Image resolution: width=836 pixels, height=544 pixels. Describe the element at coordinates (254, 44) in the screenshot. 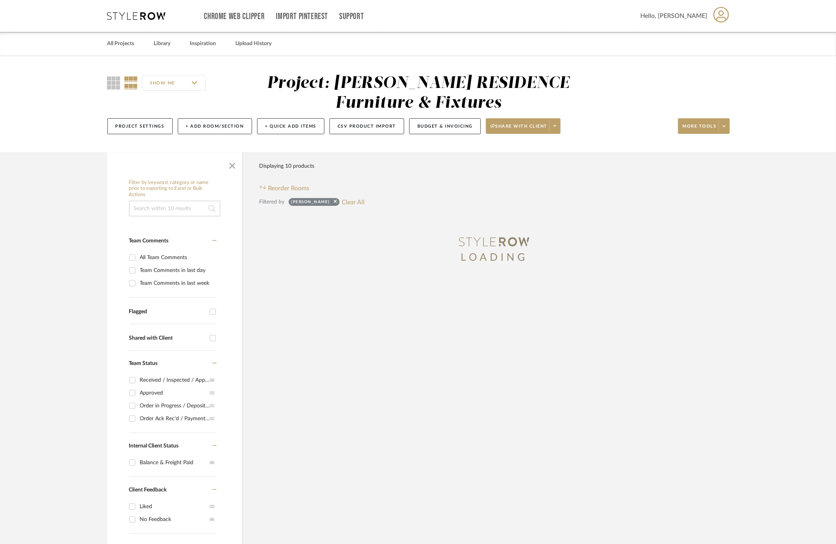

I see `a: Upload History` at that location.